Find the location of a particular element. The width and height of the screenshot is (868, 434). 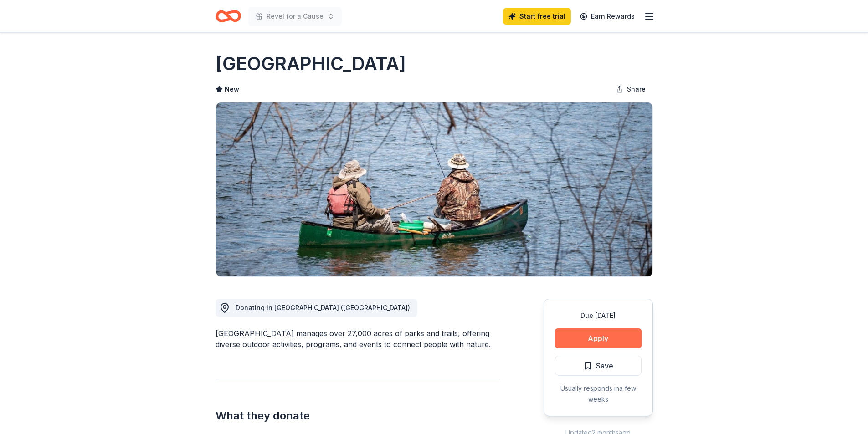

div: Usually responds in a few weeks is located at coordinates (598, 394).